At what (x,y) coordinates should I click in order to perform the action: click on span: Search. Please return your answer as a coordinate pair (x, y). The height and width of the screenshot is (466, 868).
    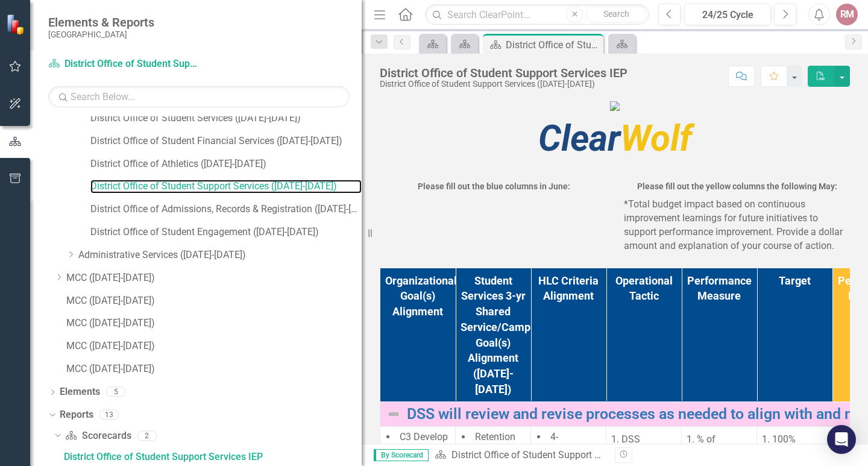
    Looking at the image, I should click on (616, 14).